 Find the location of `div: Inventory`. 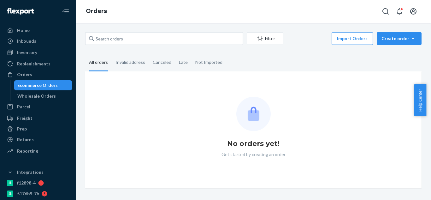

div: Inventory is located at coordinates (27, 52).